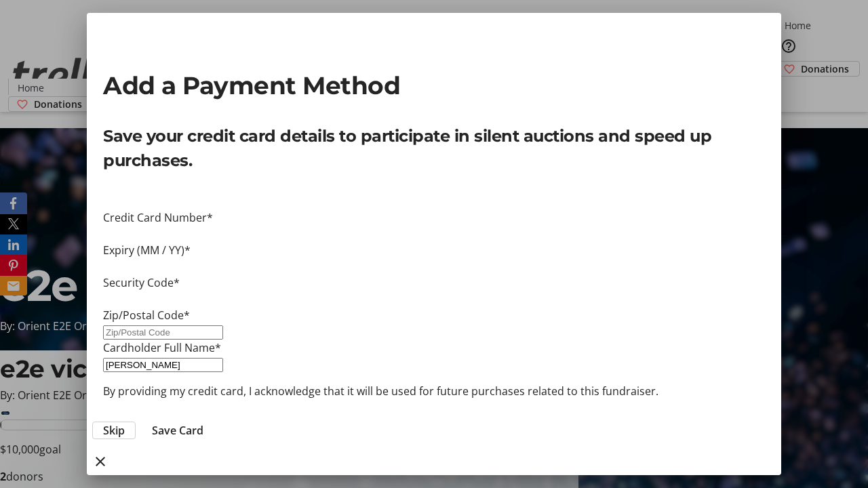 This screenshot has width=868, height=488. I want to click on button: close, so click(101, 461).